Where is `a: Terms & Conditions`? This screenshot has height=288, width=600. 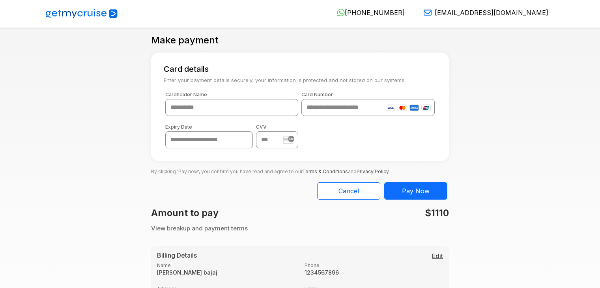 a: Terms & Conditions is located at coordinates (325, 171).